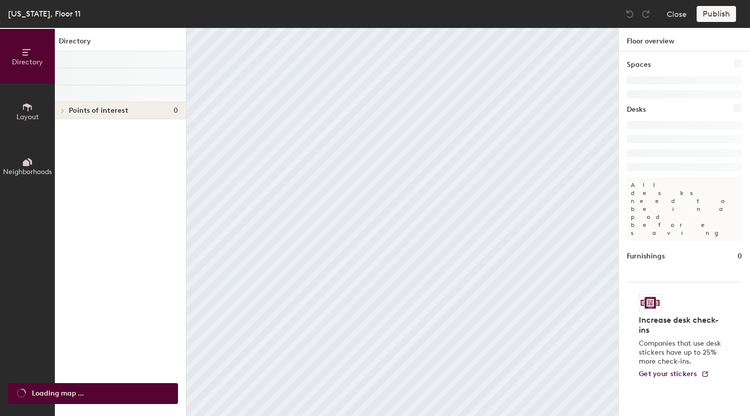 The height and width of the screenshot is (416, 750). Describe the element at coordinates (403, 222) in the screenshot. I see `canvas: Map` at that location.